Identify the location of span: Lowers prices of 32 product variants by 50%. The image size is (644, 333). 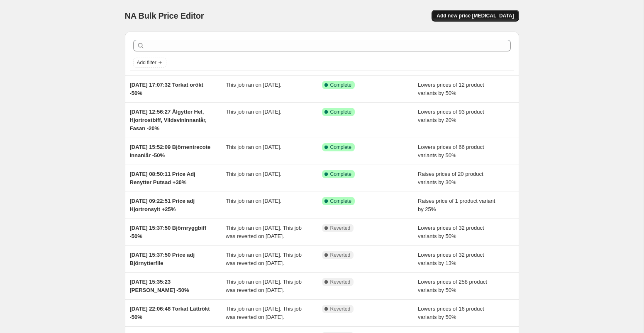
(451, 232).